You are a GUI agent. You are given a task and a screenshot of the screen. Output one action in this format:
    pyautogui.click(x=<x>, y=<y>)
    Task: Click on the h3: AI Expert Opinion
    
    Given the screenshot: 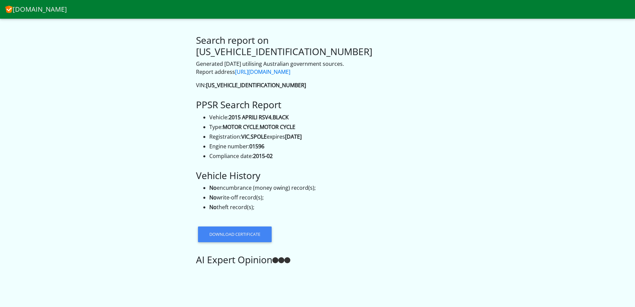 What is the action you would take?
    pyautogui.click(x=318, y=260)
    